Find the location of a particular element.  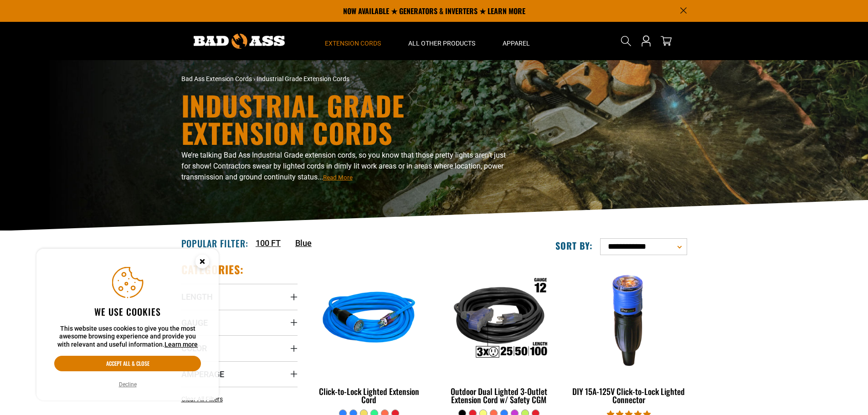

summary: All Other Products is located at coordinates (441, 41).